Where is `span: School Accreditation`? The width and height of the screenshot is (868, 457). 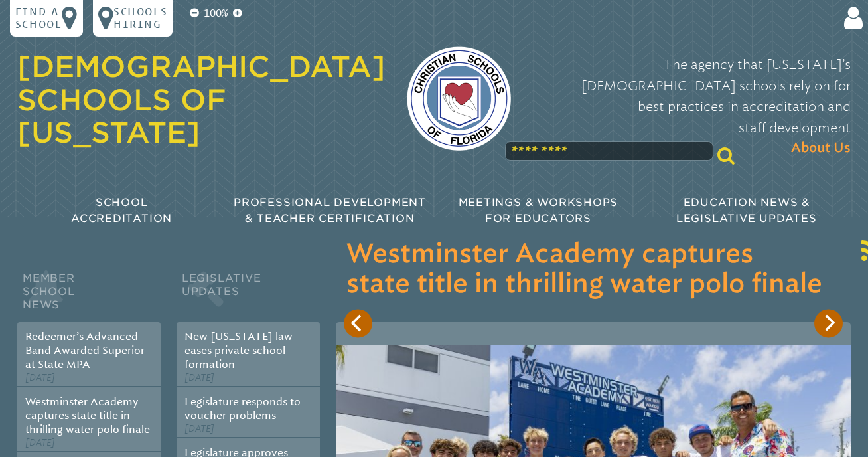
span: School Accreditation is located at coordinates (122, 210).